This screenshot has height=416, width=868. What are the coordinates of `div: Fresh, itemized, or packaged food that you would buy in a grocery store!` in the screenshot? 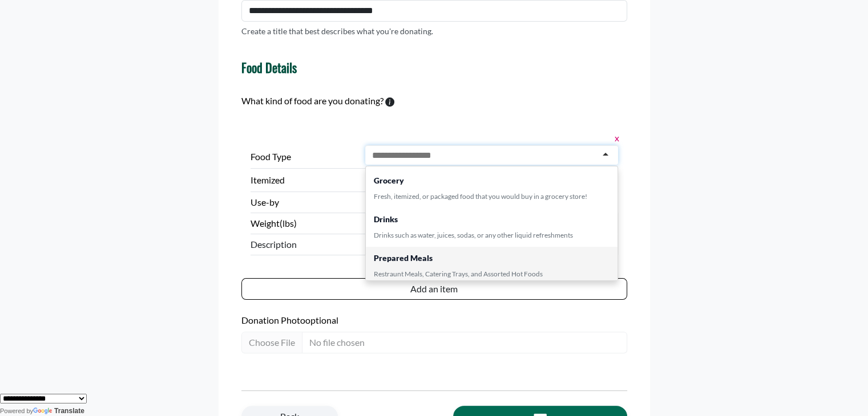 It's located at (491, 197).